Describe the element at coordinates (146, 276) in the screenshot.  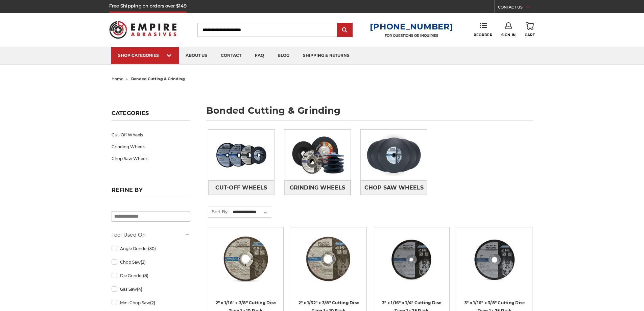
I see `span: (8)` at that location.